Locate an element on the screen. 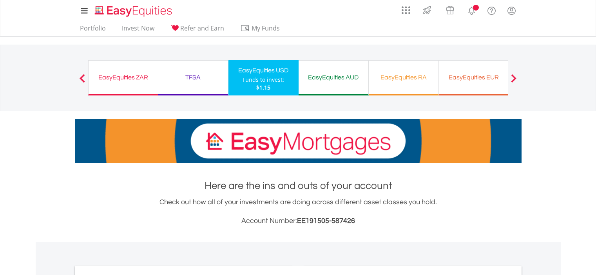 This screenshot has width=596, height=275. a: Refer and Earn is located at coordinates (197, 30).